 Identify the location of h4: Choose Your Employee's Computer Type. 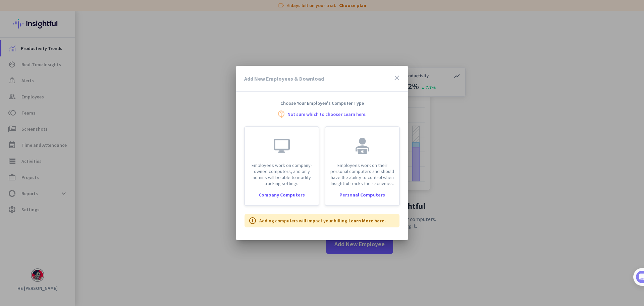
(322, 103).